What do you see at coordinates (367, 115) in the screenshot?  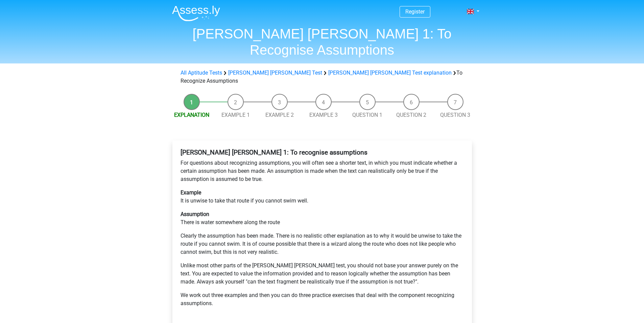 I see `a: Question 1` at bounding box center [367, 115].